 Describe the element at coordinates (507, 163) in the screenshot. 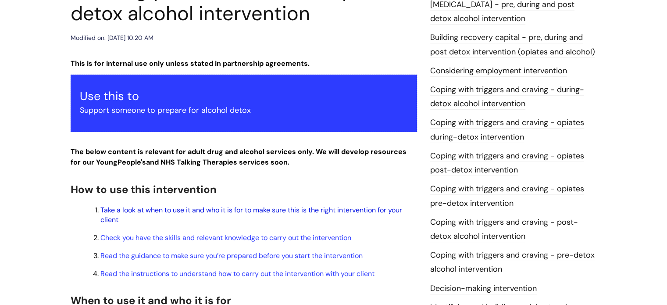

I see `a: Coping with triggers and craving - opiates post-detox intervention` at that location.